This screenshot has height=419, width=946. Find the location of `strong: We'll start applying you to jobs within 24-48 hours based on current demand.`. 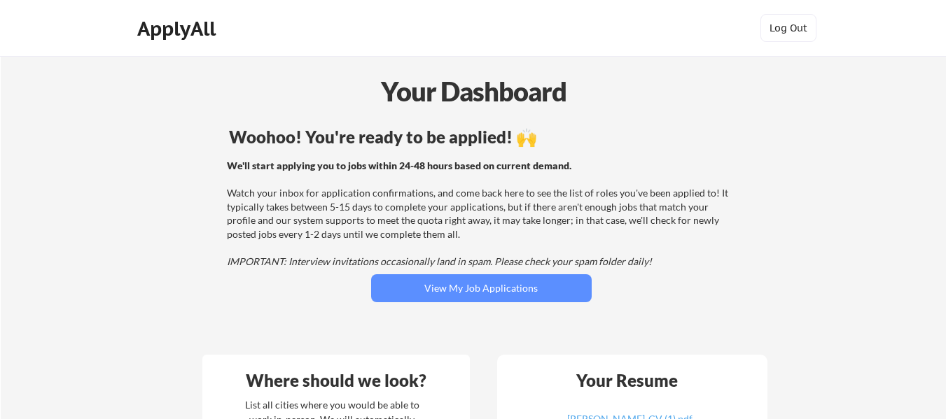

strong: We'll start applying you to jobs within 24-48 hours based on current demand. is located at coordinates (399, 165).